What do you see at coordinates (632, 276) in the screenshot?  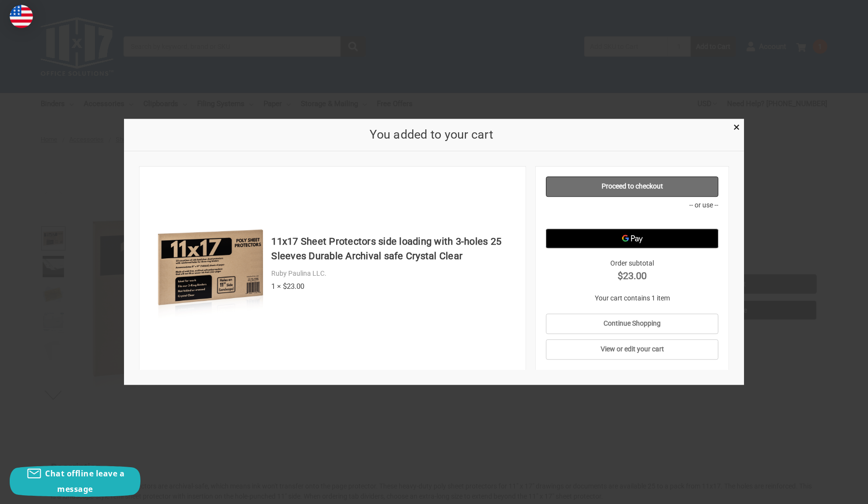 I see `strong: $23.00` at bounding box center [632, 276].